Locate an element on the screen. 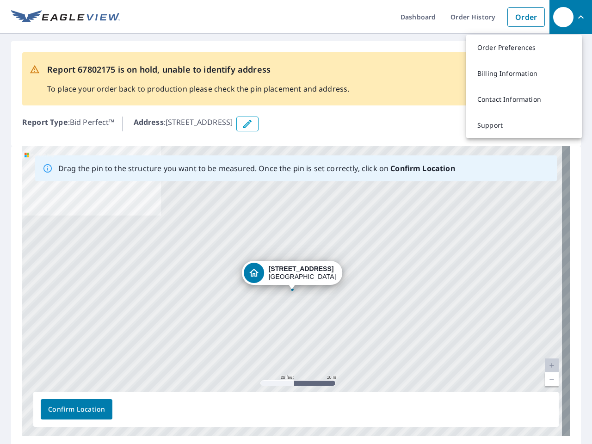  b: Report Type is located at coordinates (45, 122).